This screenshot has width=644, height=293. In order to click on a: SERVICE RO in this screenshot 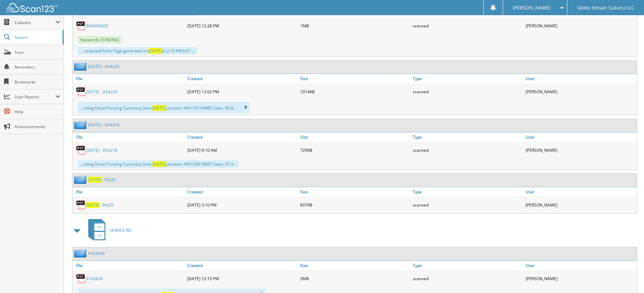, I will do `click(108, 230)`.